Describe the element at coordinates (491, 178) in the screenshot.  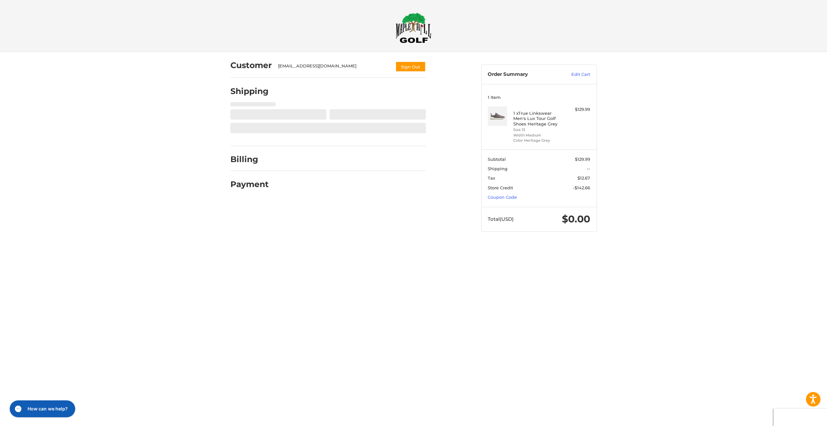
I see `span: Tax` at that location.